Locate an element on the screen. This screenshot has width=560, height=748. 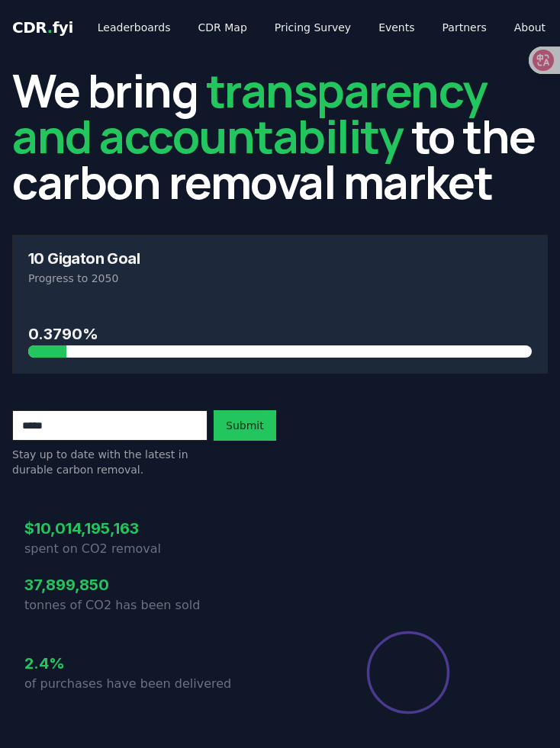
a: CDR.fyi is located at coordinates (43, 28).